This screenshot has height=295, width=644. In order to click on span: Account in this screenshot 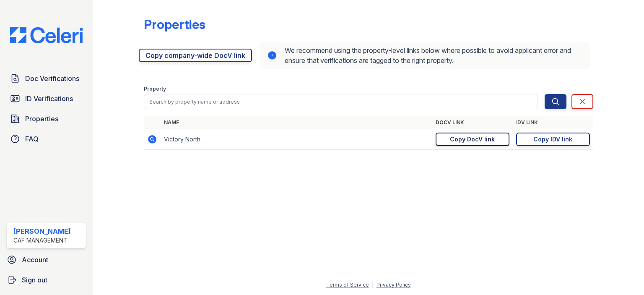, I will do `click(35, 259)`.